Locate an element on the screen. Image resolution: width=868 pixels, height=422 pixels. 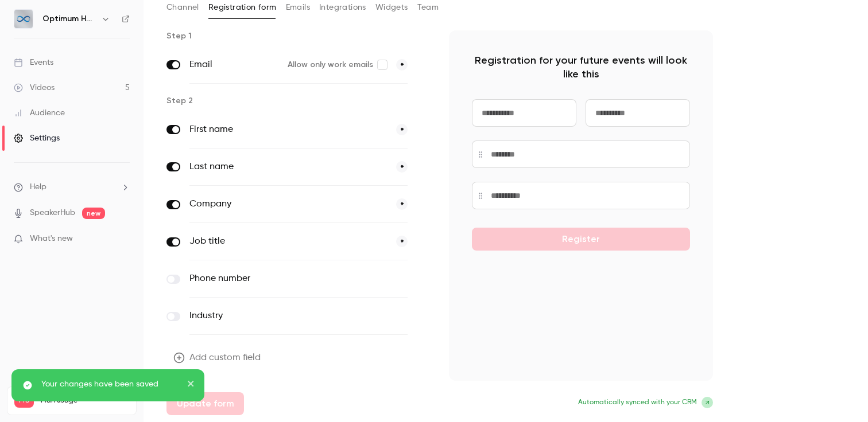
label: Industry is located at coordinates (275, 316).